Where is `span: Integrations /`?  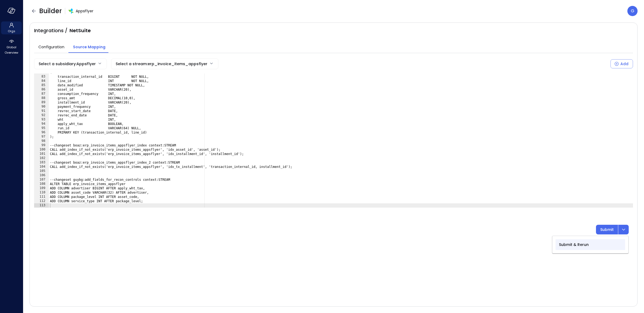 span: Integrations / is located at coordinates (51, 31).